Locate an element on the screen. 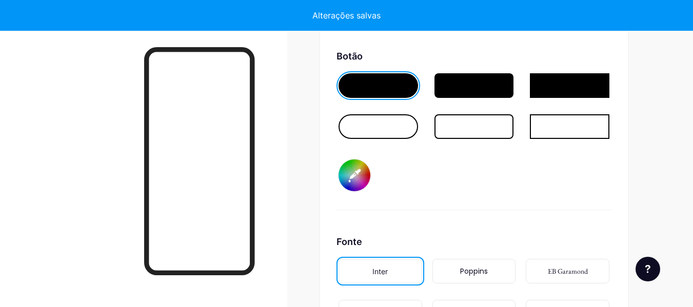 The image size is (693, 307). font: Inter is located at coordinates (380, 272).